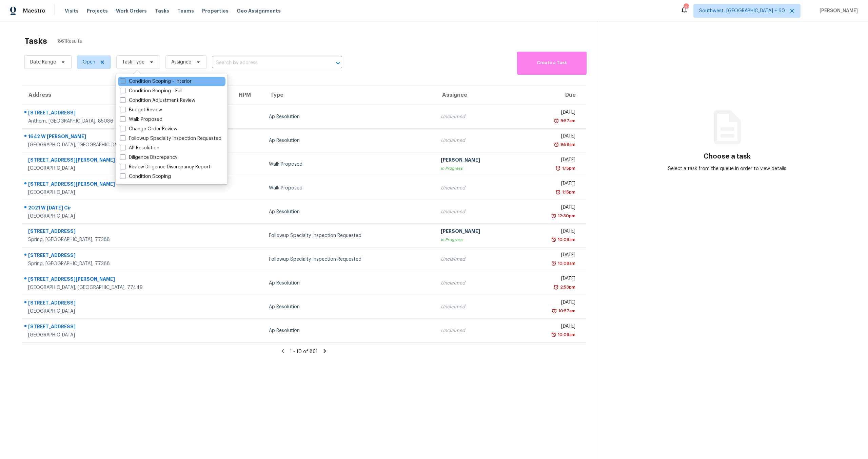  Describe the element at coordinates (566, 216) in the screenshot. I see `div: 12:30pm` at that location.